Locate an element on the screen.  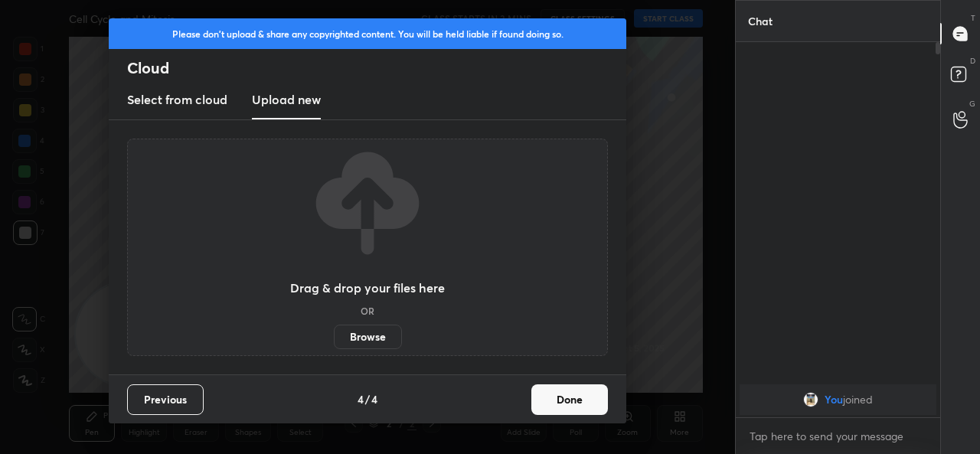
button: Previous is located at coordinates (166, 400).